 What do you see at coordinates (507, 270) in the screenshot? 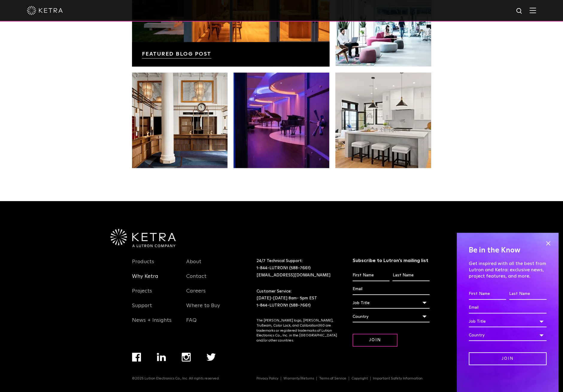
I see `p: Get inspired with all the best from Lutron and Ketra: exclusive news, project features, and more.` at bounding box center [507, 270].